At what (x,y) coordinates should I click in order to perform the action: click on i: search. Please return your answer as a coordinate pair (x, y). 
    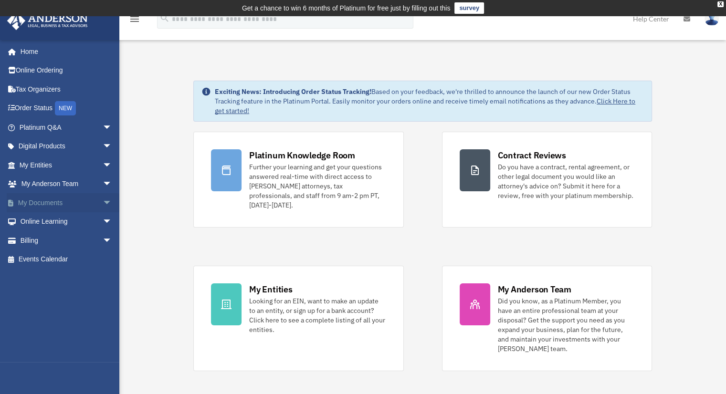
    Looking at the image, I should click on (165, 18).